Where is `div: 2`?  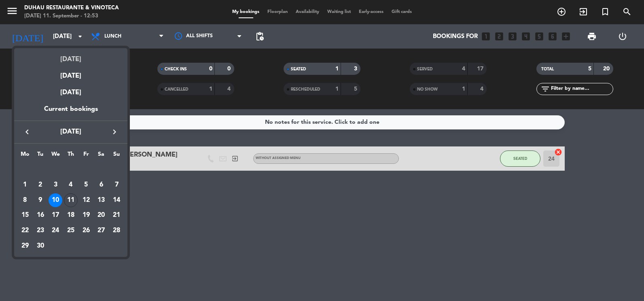
div: 2 is located at coordinates (41, 185).